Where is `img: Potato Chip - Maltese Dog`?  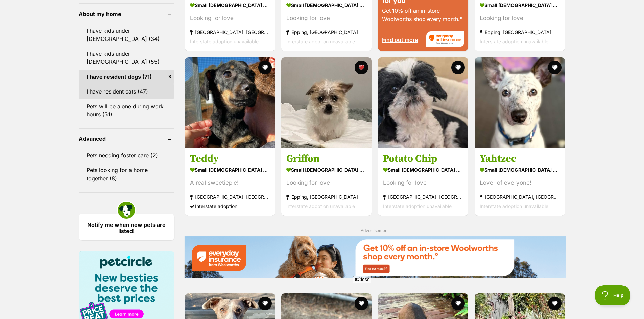 img: Potato Chip - Maltese Dog is located at coordinates (423, 102).